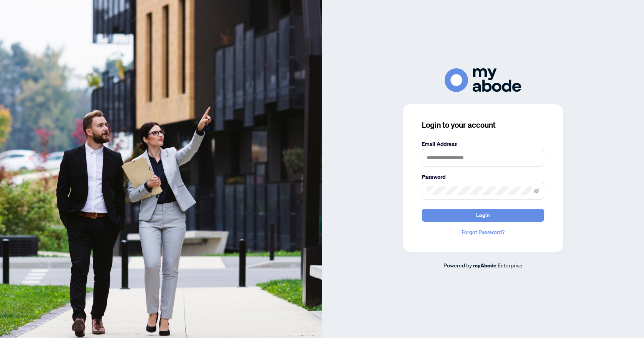 This screenshot has height=338, width=644. What do you see at coordinates (483, 125) in the screenshot?
I see `h3: Login to your account` at bounding box center [483, 125].